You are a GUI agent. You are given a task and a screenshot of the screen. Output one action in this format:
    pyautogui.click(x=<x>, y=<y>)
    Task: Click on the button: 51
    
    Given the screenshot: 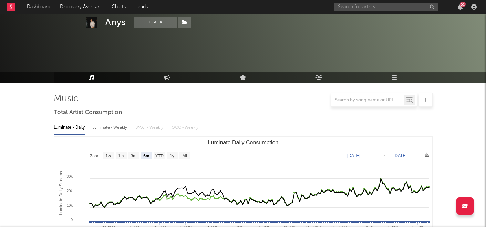 What is the action you would take?
    pyautogui.click(x=460, y=7)
    